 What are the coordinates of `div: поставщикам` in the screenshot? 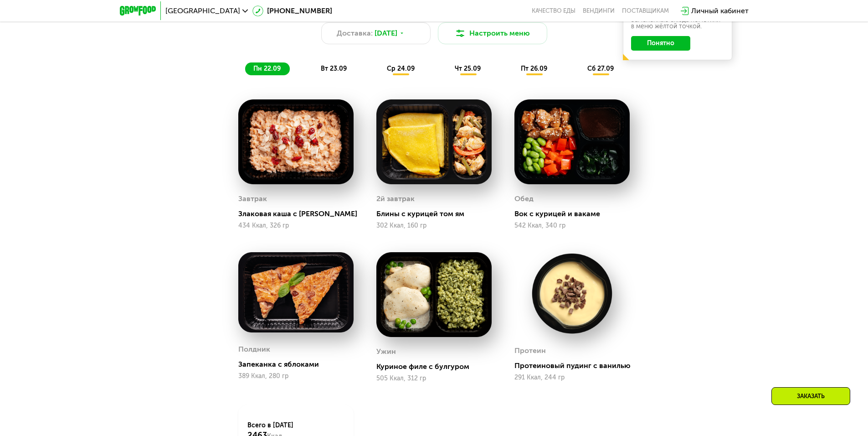 It's located at (645, 11).